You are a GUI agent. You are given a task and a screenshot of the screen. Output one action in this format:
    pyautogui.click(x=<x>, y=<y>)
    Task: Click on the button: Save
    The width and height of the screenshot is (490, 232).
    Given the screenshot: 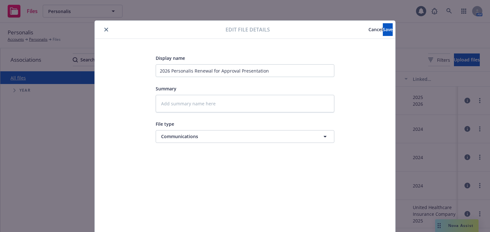 What is the action you would take?
    pyautogui.click(x=387, y=30)
    